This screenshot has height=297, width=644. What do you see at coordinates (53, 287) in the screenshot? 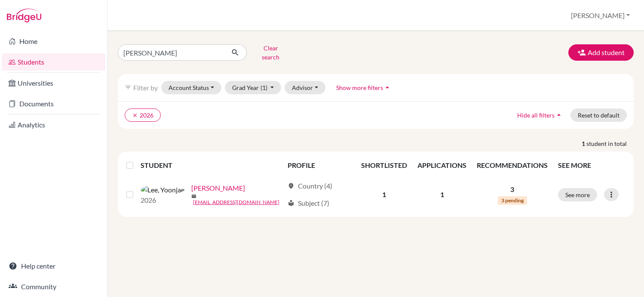
I see `a: Community` at bounding box center [53, 287].